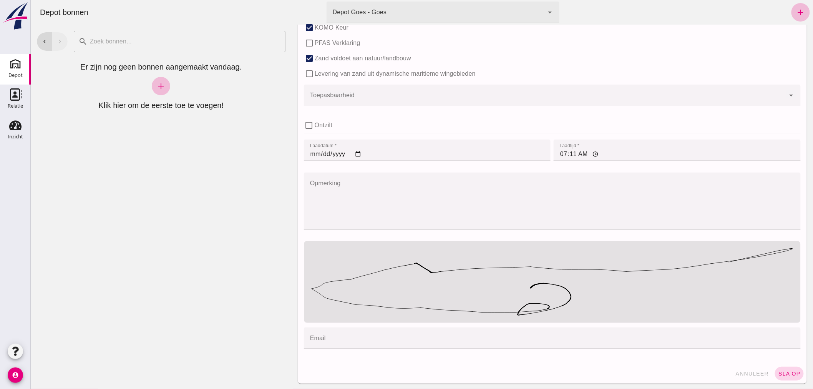 The height and width of the screenshot is (389, 813). I want to click on div: Inzicht, so click(15, 136).